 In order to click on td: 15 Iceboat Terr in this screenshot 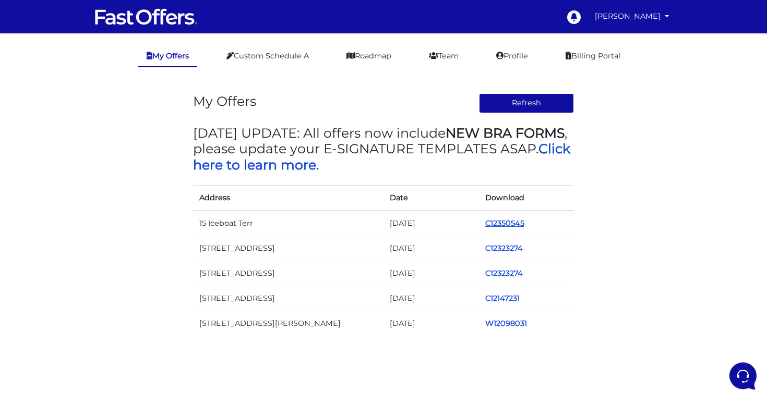, I will do `click(288, 223)`.